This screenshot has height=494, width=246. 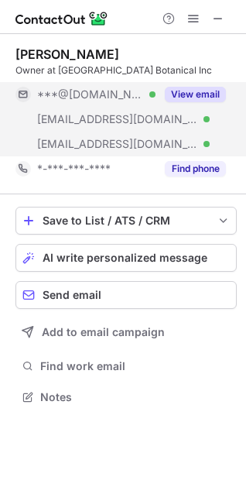 What do you see at coordinates (126, 258) in the screenshot?
I see `button: AI write personalized message` at bounding box center [126, 258].